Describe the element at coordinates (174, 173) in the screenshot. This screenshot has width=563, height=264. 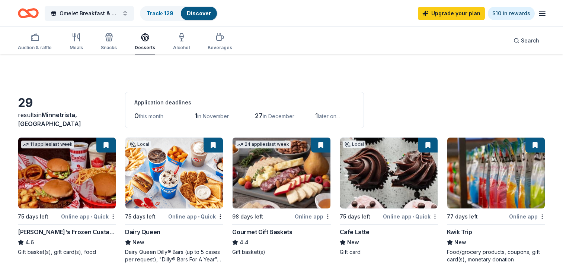
I see `img: Image for Dairy Queen` at that location.